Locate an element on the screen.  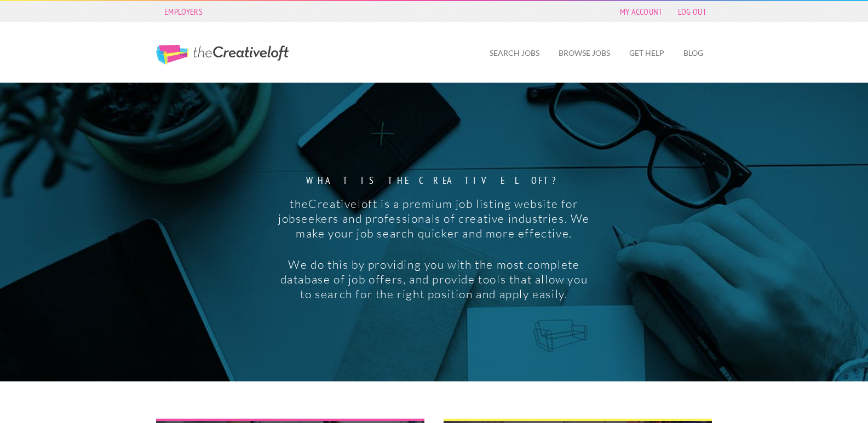
a: Get Help is located at coordinates (647, 53).